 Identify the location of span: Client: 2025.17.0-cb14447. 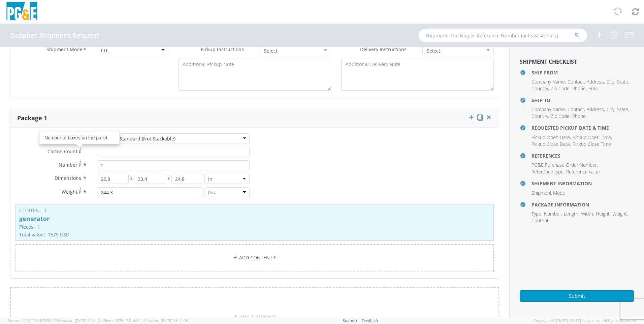
(145, 320).